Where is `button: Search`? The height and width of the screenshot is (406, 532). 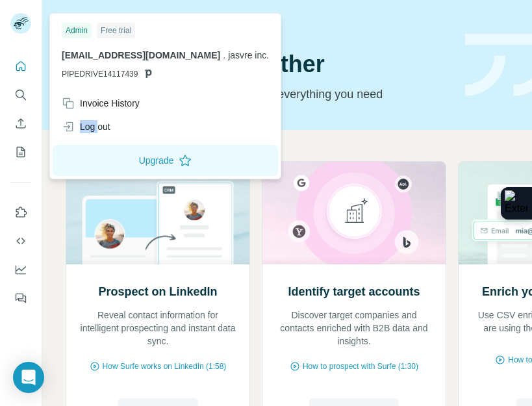
button: Search is located at coordinates (21, 95).